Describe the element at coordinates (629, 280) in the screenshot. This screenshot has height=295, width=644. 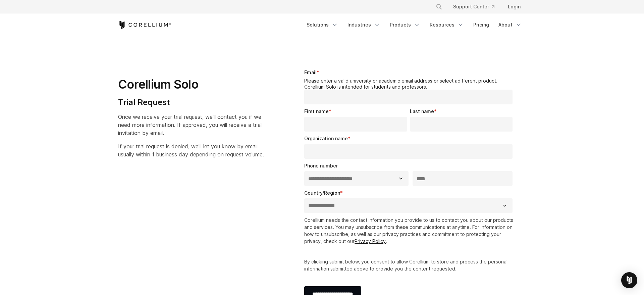
I see `div: Open Intercom Messenger` at that location.